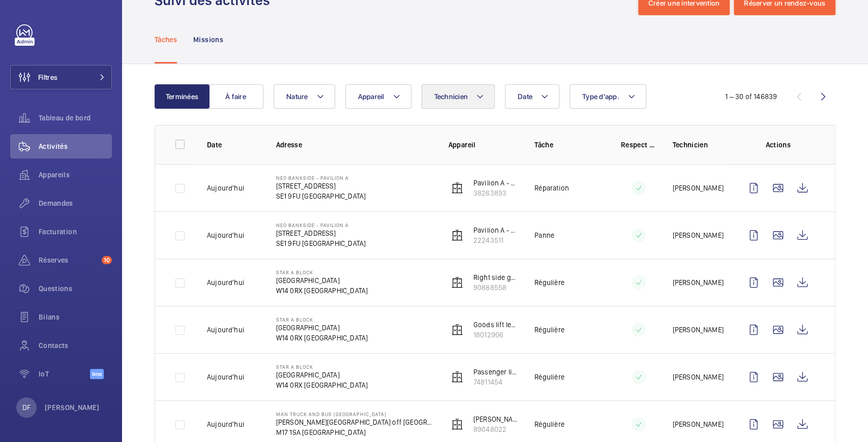 This screenshot has height=442, width=868. What do you see at coordinates (495, 287) in the screenshot?
I see `p: 90888558` at bounding box center [495, 287].